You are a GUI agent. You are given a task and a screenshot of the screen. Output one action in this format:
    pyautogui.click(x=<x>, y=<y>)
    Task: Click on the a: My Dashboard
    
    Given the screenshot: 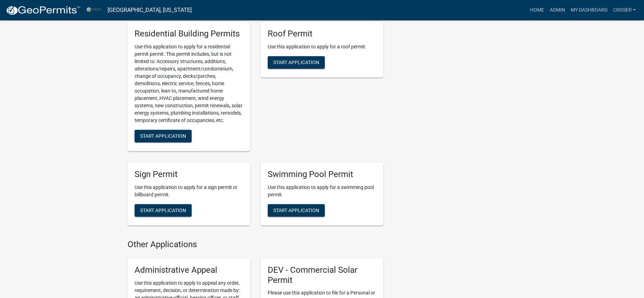 What is the action you would take?
    pyautogui.click(x=589, y=10)
    